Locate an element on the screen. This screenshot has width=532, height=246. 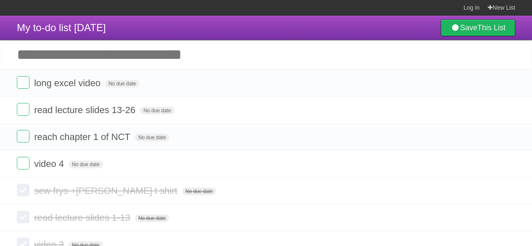
span: read lecture slides 13-26 is located at coordinates (86, 110).